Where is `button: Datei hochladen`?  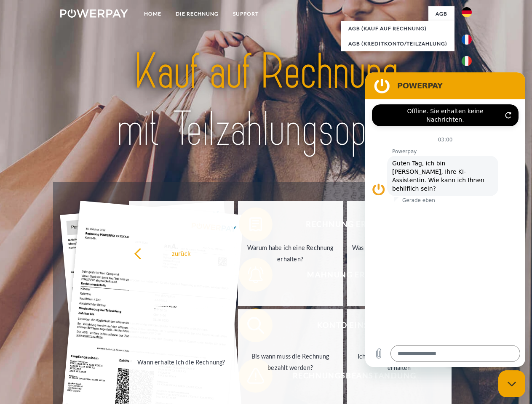
button: Datei hochladen is located at coordinates (13, 281).